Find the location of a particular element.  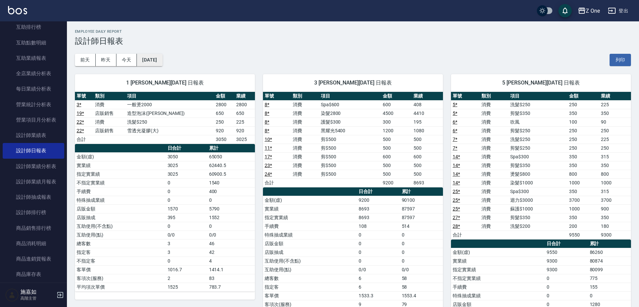

td: 4410 is located at coordinates (427, 113).